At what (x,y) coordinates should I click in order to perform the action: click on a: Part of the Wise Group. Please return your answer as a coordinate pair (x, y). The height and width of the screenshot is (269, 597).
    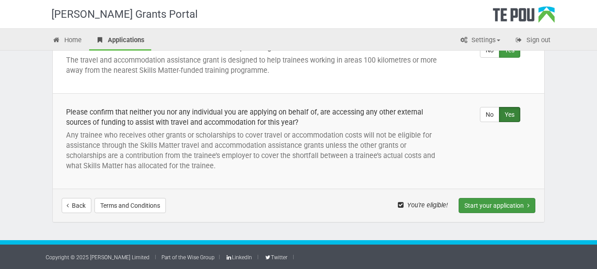
    Looking at the image, I should click on (188, 257).